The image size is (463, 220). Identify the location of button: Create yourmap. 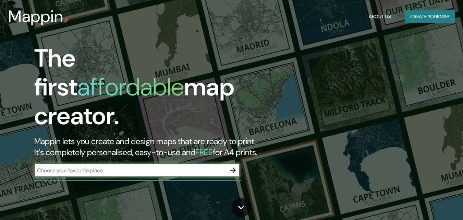
(430, 16).